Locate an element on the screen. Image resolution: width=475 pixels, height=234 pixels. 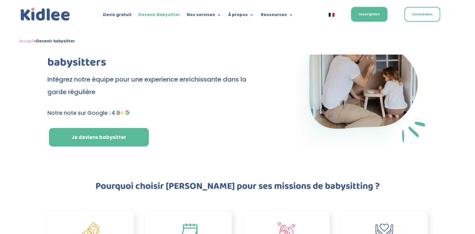
a: Accueil is located at coordinates (26, 41).